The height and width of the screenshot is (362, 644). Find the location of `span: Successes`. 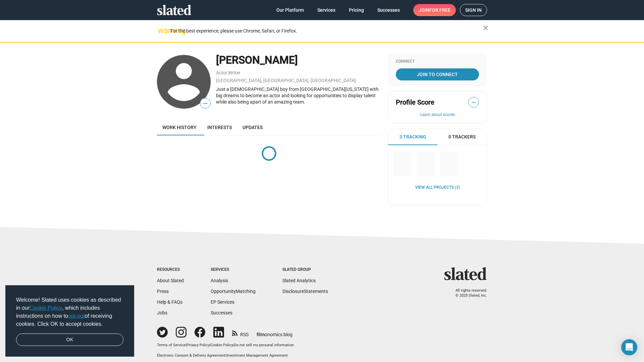

span: Successes is located at coordinates (389, 10).